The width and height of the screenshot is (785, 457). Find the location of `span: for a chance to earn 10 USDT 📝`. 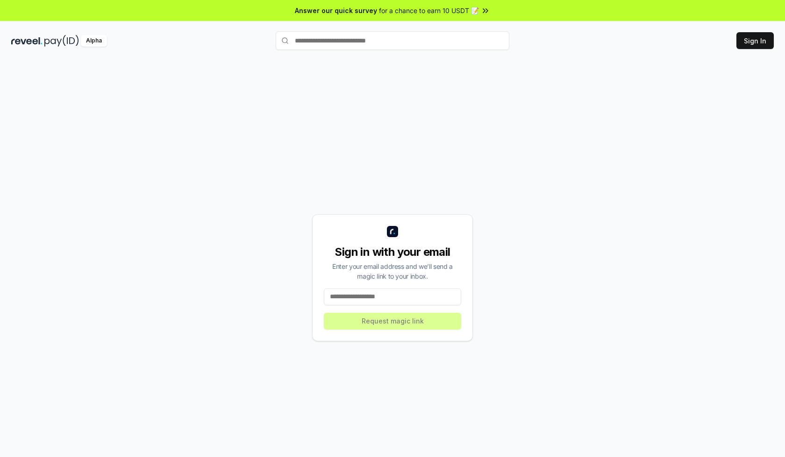

span: for a chance to earn 10 USDT 📝 is located at coordinates (429, 10).